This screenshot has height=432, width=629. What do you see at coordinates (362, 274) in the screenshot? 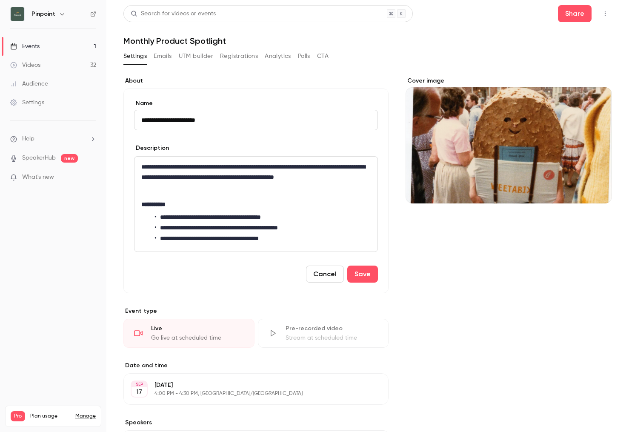
I see `button: Save` at bounding box center [362, 274].